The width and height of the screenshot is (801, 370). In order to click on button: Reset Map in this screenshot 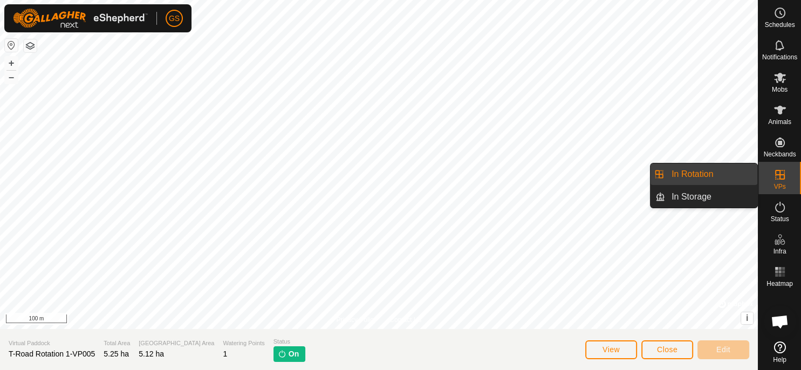, I will do `click(11, 45)`.